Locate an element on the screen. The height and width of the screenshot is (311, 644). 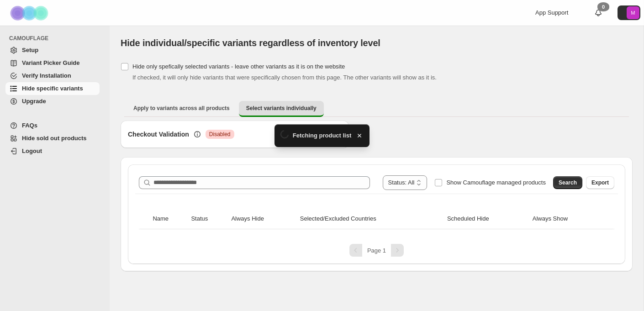
span: Apply to variants across all products is located at coordinates (181, 108).